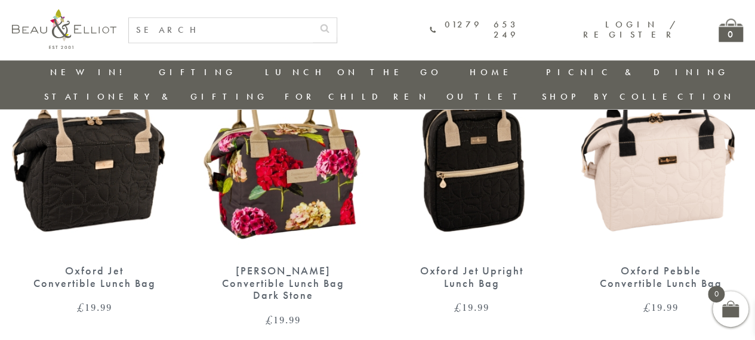 This screenshot has height=340, width=755. Describe the element at coordinates (716, 294) in the screenshot. I see `span: 0` at that location.